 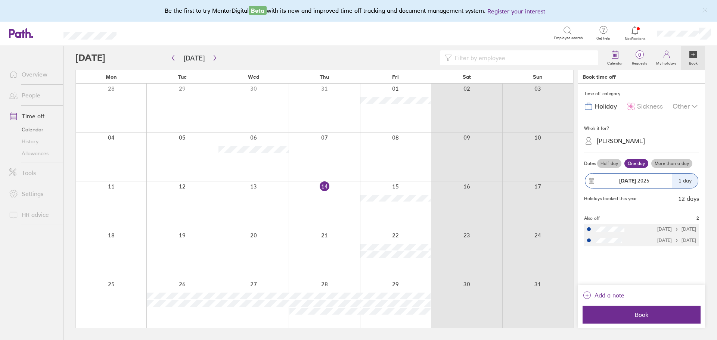 I want to click on a: Notifications, so click(x=635, y=33).